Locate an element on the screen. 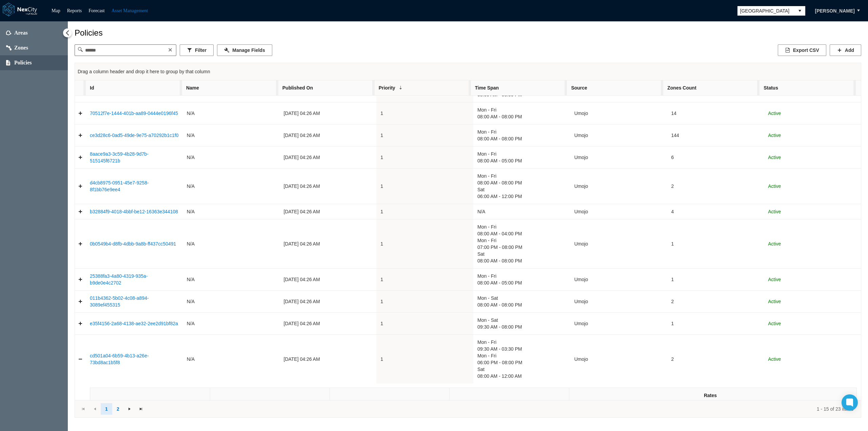  button: Export CSV is located at coordinates (802, 50).